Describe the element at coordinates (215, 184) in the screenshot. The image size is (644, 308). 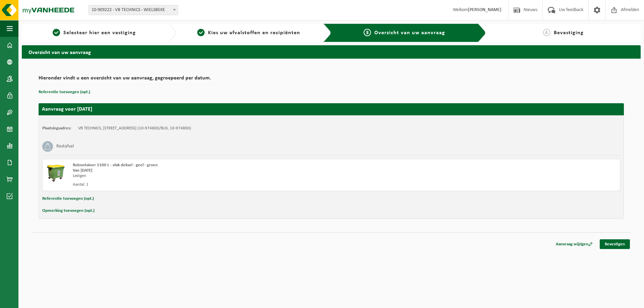
I see `div: Aantal: 1` at that location.